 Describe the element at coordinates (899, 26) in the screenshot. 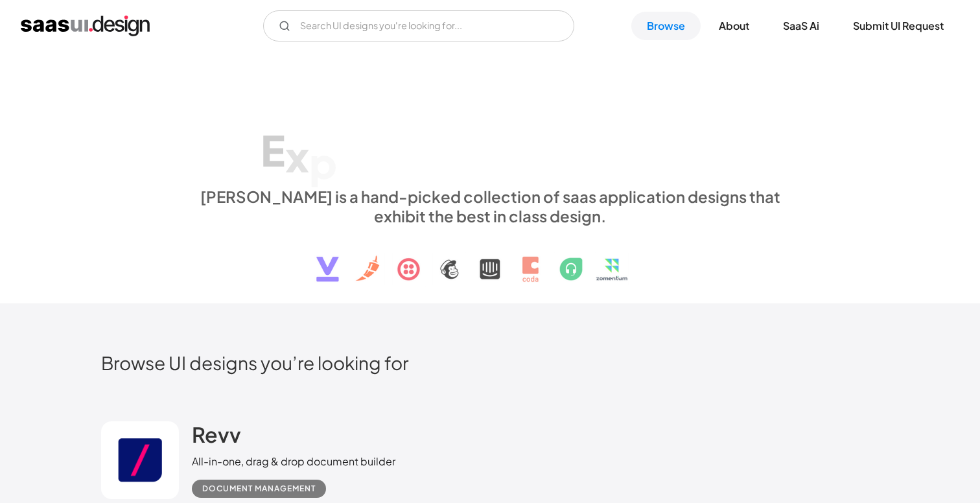

I see `a: Submit UI Request` at that location.